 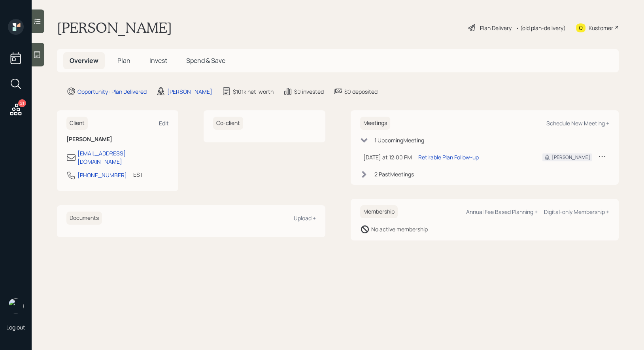 What do you see at coordinates (399, 140) in the screenshot?
I see `div: 1 Upcoming Meeting` at bounding box center [399, 140].